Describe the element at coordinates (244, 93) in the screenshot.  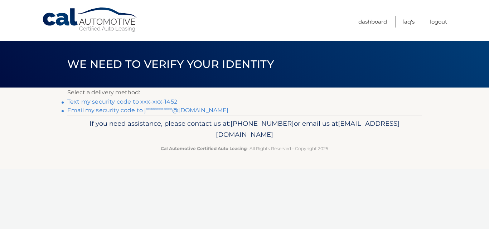
I see `p: Select a delivery method:` at that location.